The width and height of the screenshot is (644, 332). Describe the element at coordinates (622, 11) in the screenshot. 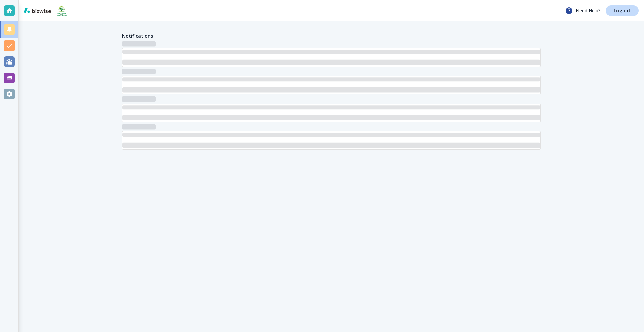

I see `p: Logout` at that location.